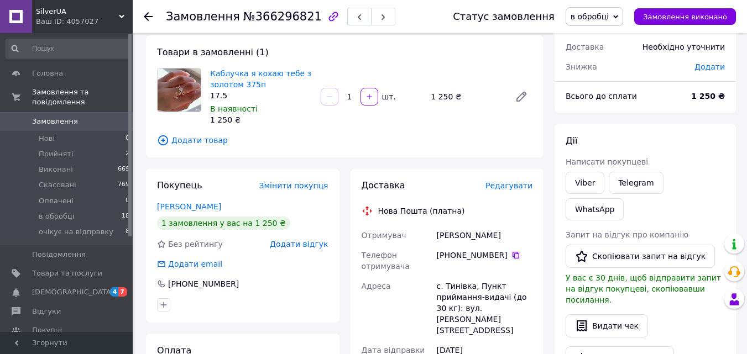  I want to click on button: Видати чек, so click(606, 326).